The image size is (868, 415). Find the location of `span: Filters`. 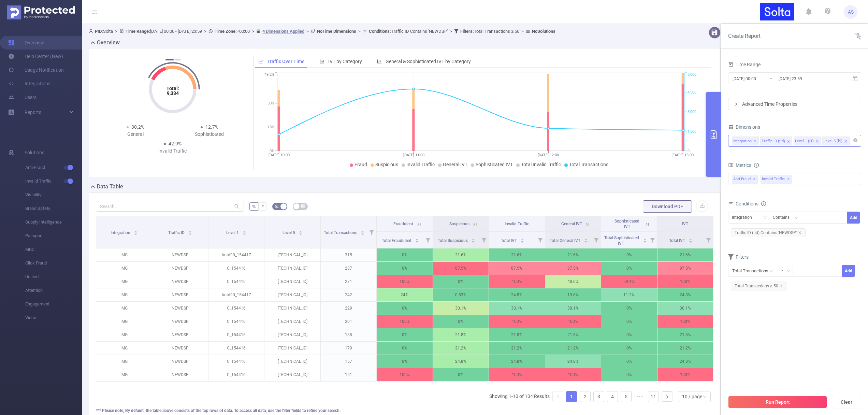

span: Filters is located at coordinates (738, 257).